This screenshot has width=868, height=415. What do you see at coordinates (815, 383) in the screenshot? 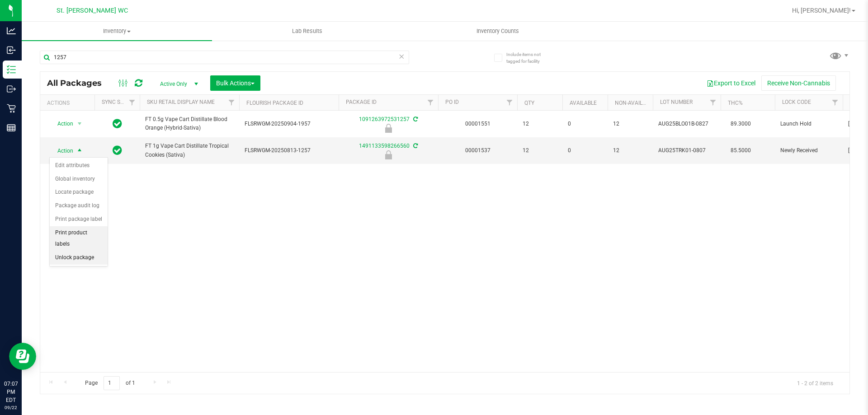
I see `span: 1 - 2 of 2 items` at bounding box center [815, 383].